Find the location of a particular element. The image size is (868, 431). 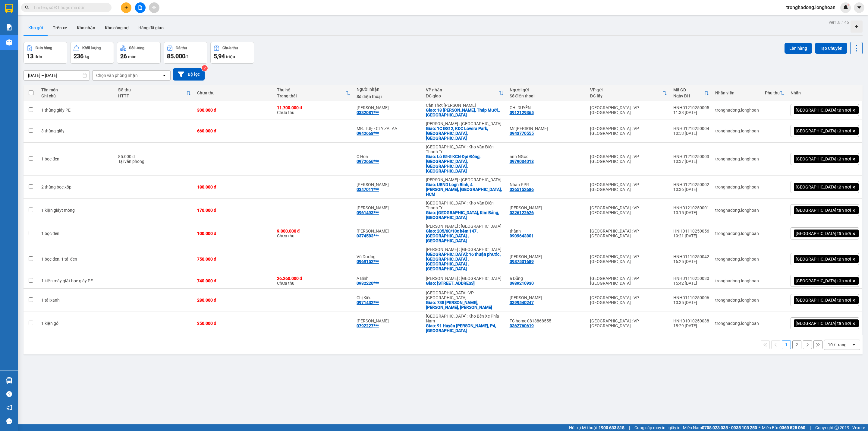

div: 0909643801 is located at coordinates (522, 236).